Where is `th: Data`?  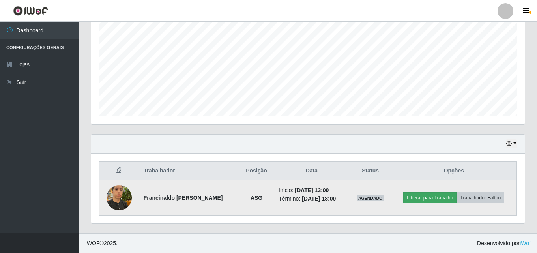 th: Data is located at coordinates (312, 171).